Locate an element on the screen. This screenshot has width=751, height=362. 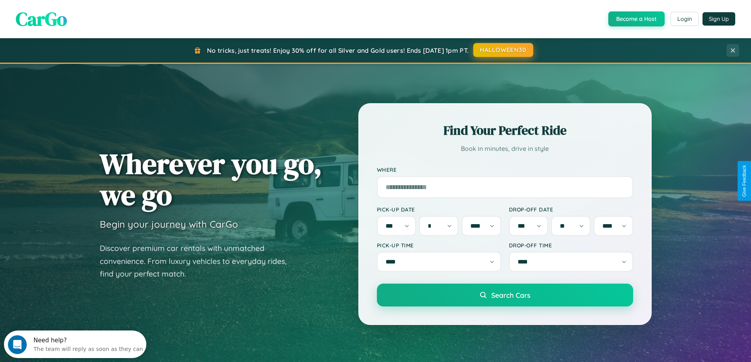
label: Pick-up Date is located at coordinates (439, 209).